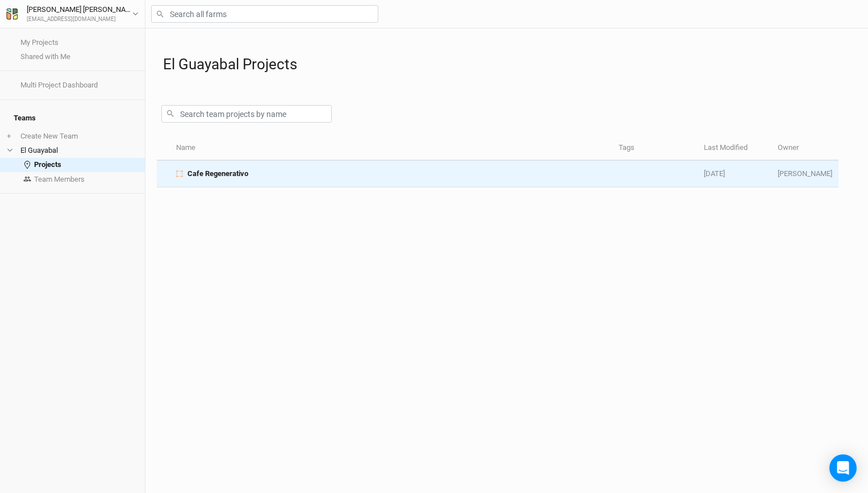 The height and width of the screenshot is (493, 868). Describe the element at coordinates (843, 468) in the screenshot. I see `div: Open Intercom Messenger` at that location.